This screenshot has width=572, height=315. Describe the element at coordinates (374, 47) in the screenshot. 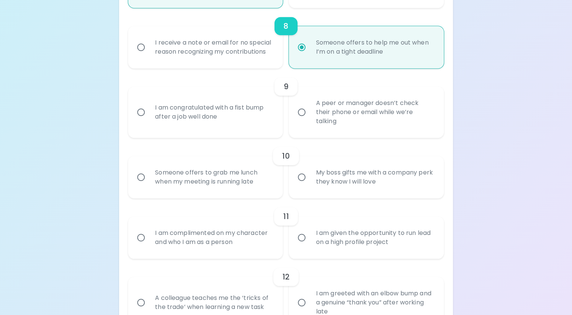

I see `div: Someone offers to help me out when I’m on a tight deadline` at that location.